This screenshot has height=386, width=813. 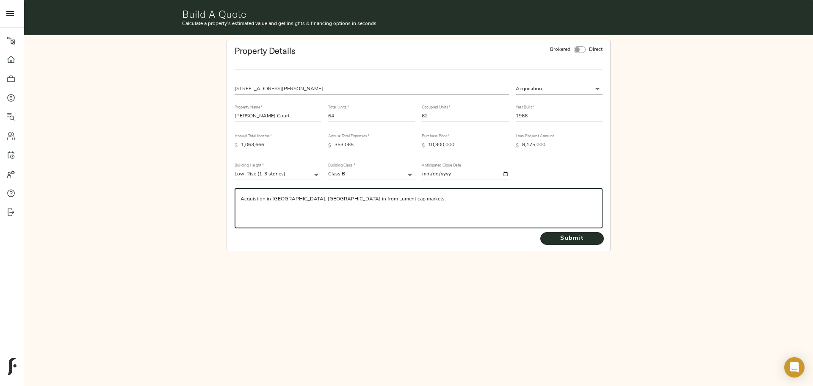 I want to click on label: Loan Request Amount, so click(x=535, y=136).